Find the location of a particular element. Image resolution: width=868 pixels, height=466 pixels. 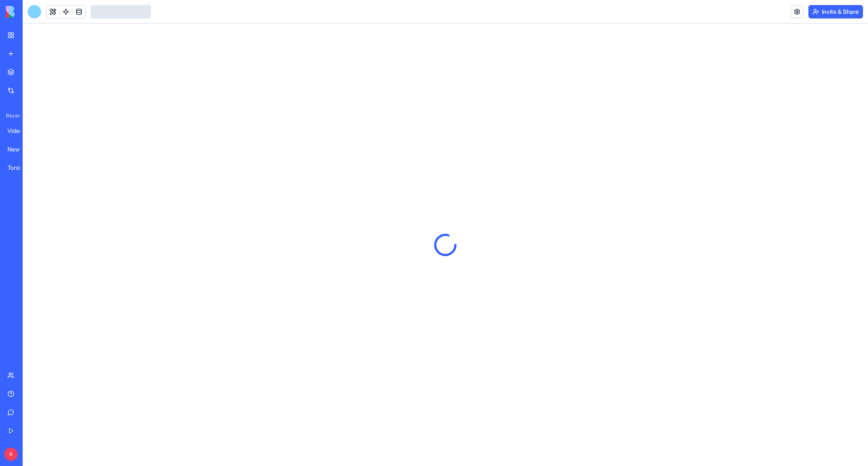

div: New App is located at coordinates (19, 149).